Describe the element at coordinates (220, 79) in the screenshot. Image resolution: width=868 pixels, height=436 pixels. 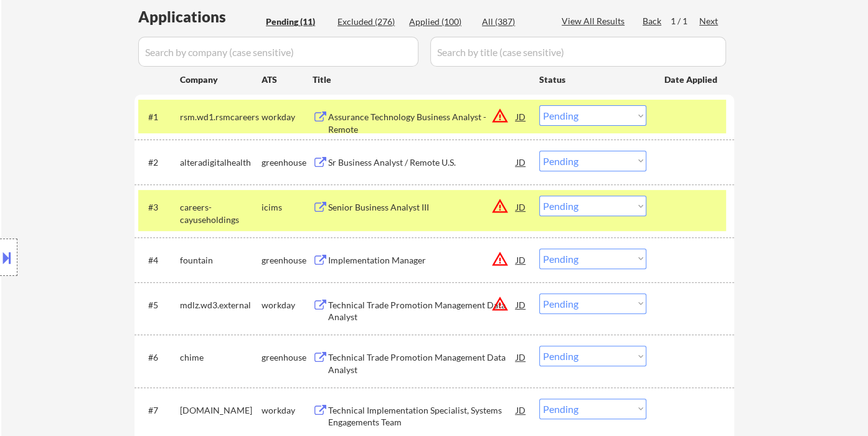
I see `div: Company` at that location.